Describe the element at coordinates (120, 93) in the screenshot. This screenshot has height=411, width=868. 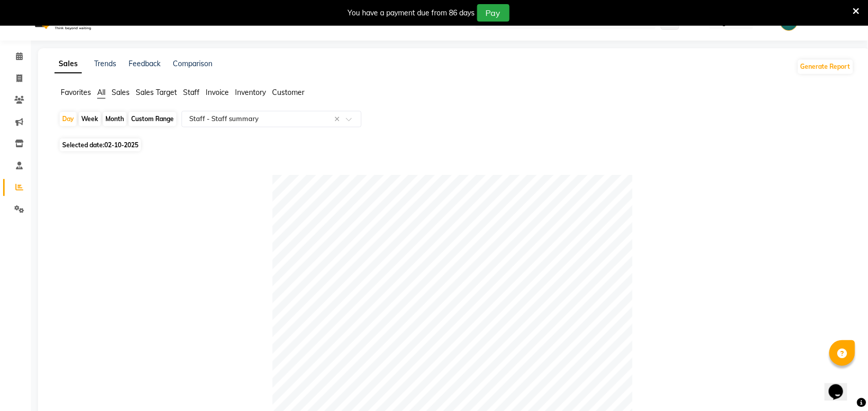
I see `span: Sales` at that location.